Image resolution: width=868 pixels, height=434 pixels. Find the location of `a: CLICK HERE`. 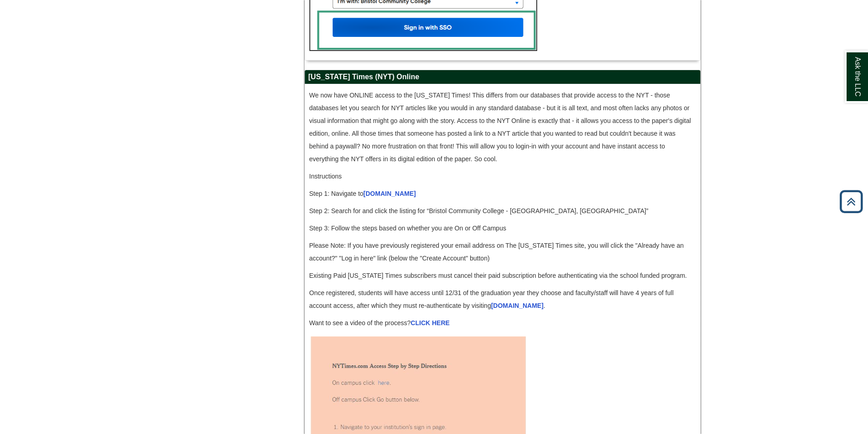

a: CLICK HERE is located at coordinates (430, 323).